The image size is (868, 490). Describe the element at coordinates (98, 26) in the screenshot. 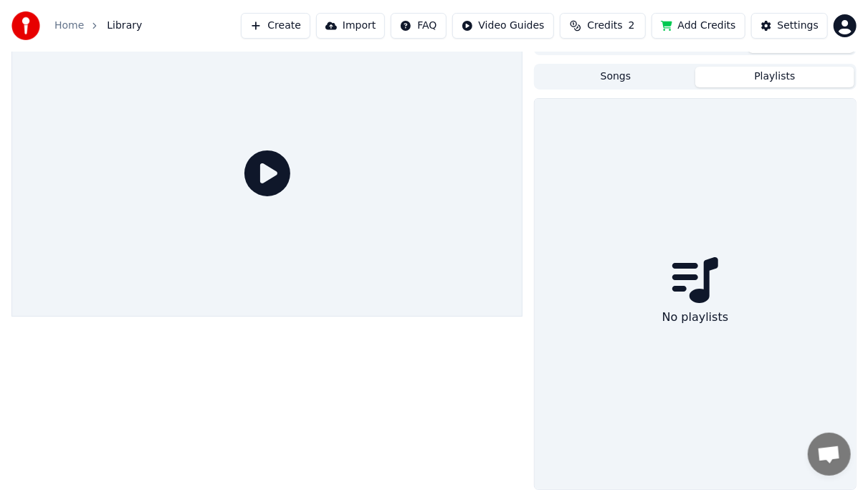

I see `nav: breadcrumb` at that location.